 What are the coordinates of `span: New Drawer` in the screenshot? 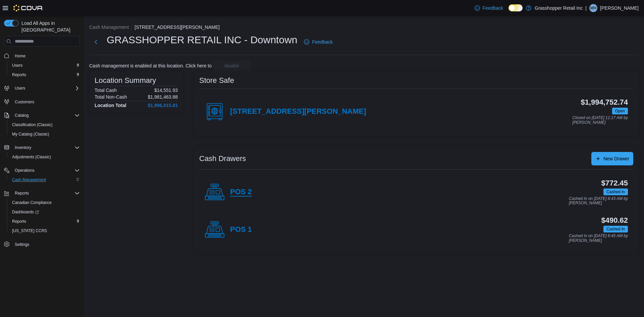 It's located at (616, 158).